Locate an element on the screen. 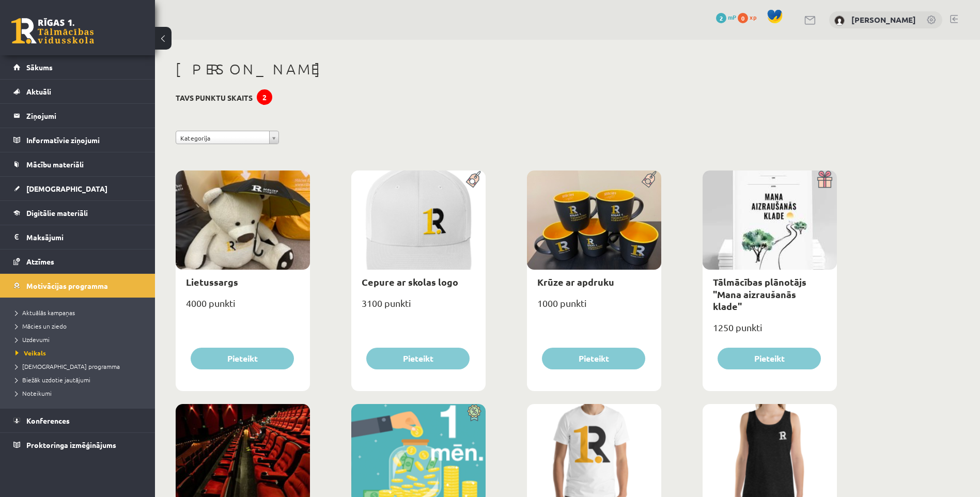  div: 3100 punkti is located at coordinates (419, 307).